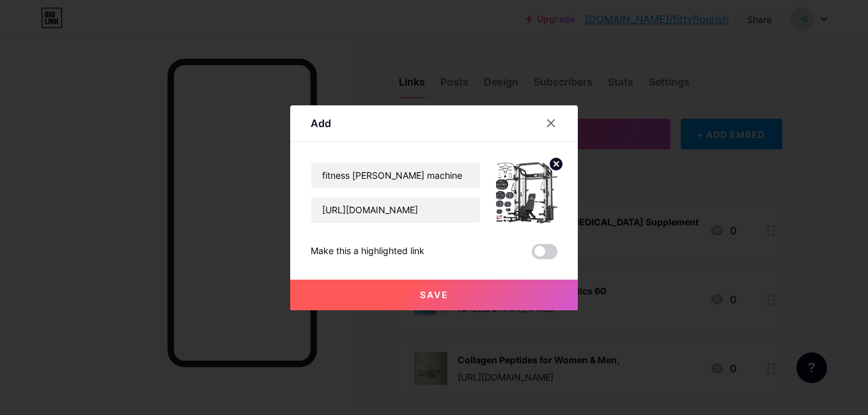 The width and height of the screenshot is (868, 415). What do you see at coordinates (526, 193) in the screenshot?
I see `img: link_thumbnail` at bounding box center [526, 193].